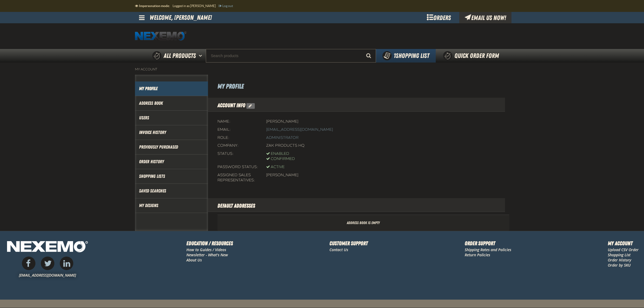  What do you see at coordinates (194, 260) in the screenshot?
I see `a: About Us` at bounding box center [194, 260].